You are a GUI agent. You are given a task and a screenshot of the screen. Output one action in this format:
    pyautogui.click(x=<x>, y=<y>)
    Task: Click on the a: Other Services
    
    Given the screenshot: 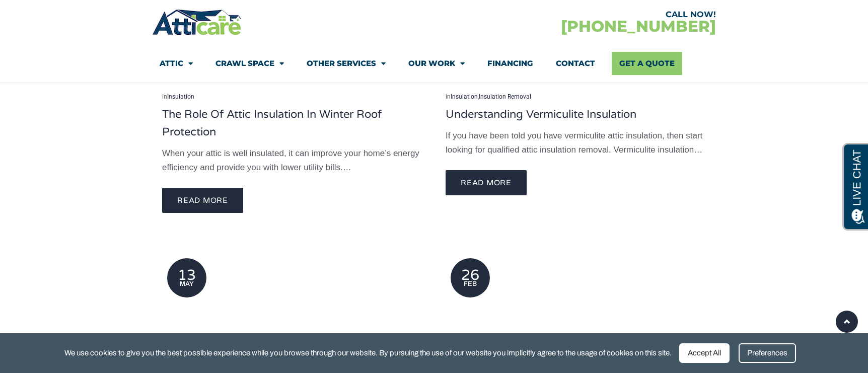 What is the action you would take?
    pyautogui.click(x=346, y=63)
    